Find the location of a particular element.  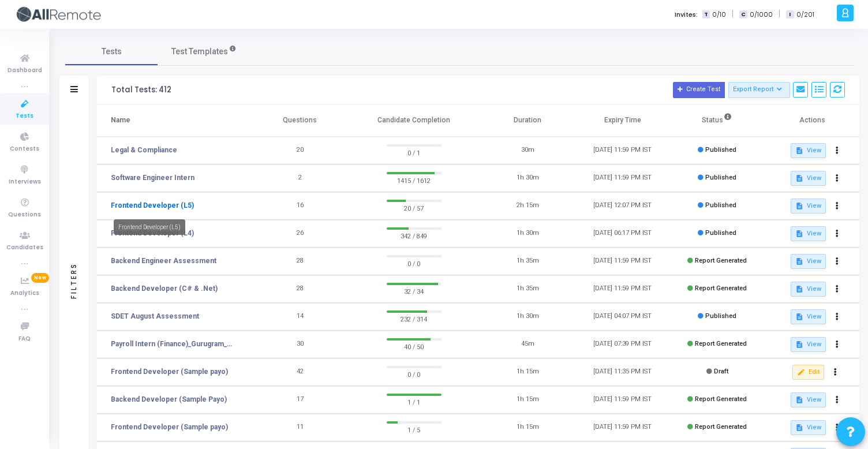

td: 26 is located at coordinates (300, 234).